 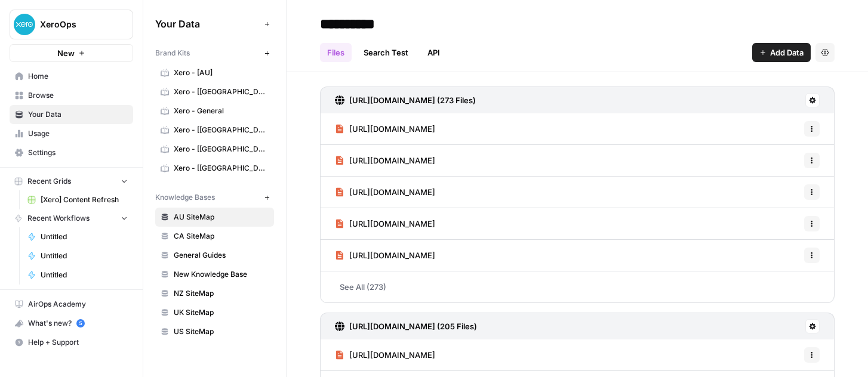 I want to click on span: Home, so click(x=77, y=77).